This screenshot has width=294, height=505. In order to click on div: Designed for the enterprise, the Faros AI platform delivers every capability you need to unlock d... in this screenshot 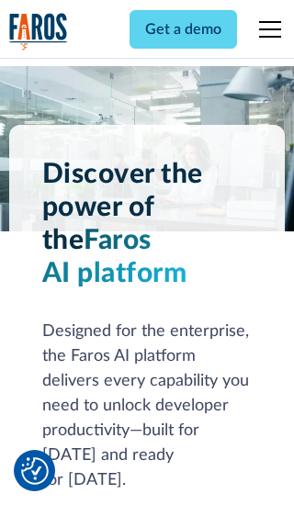, I will do `click(147, 406)`.